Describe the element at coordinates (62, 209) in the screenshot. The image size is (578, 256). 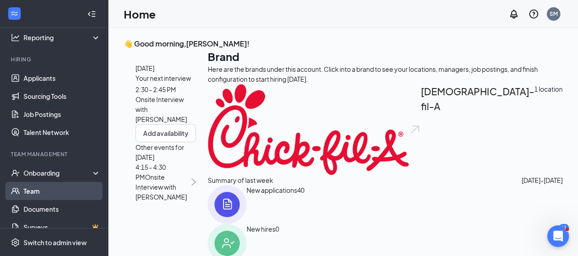
I see `a: Documents` at that location.